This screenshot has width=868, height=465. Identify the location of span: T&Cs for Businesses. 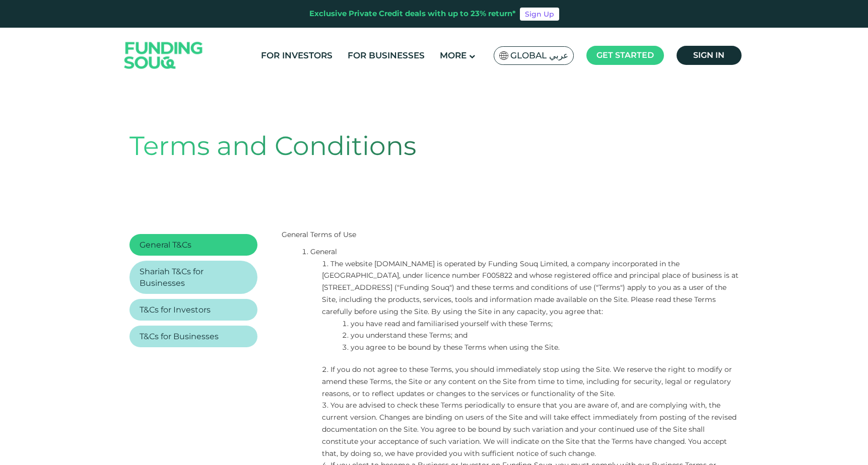
(179, 336).